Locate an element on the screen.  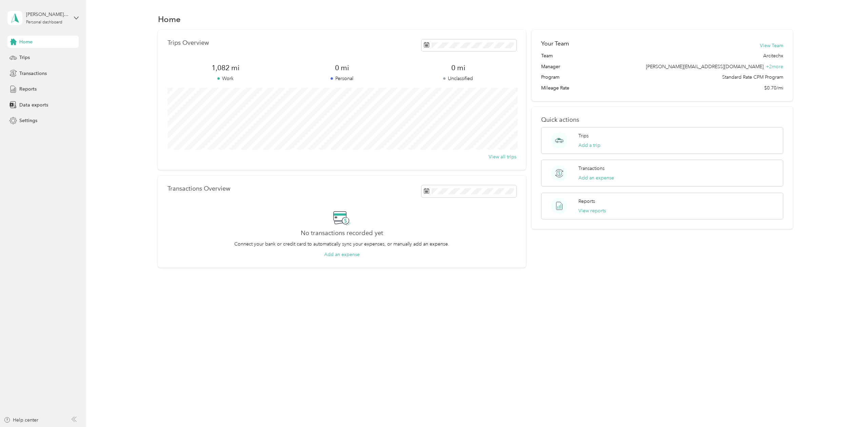
span: $0.70/mi is located at coordinates (774, 88).